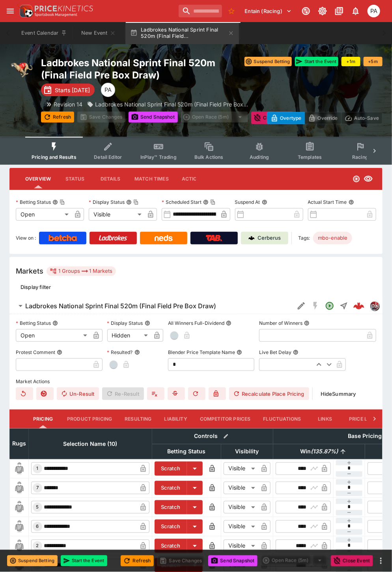 This screenshot has height=572, width=392. What do you see at coordinates (68, 104) in the screenshot?
I see `p: Revision 14` at bounding box center [68, 104].